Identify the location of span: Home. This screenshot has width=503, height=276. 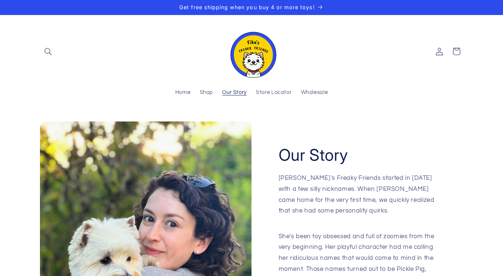
(183, 92).